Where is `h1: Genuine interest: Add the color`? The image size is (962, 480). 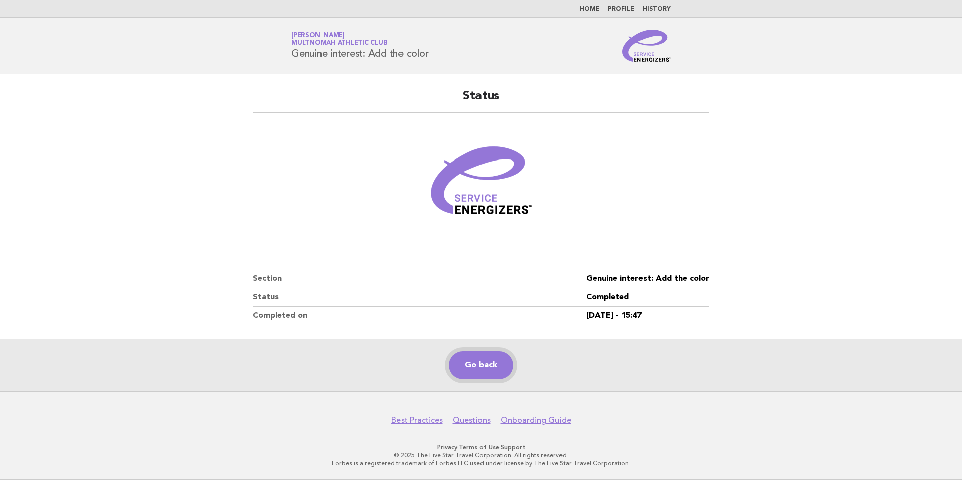 h1: Genuine interest: Add the color is located at coordinates (360, 46).